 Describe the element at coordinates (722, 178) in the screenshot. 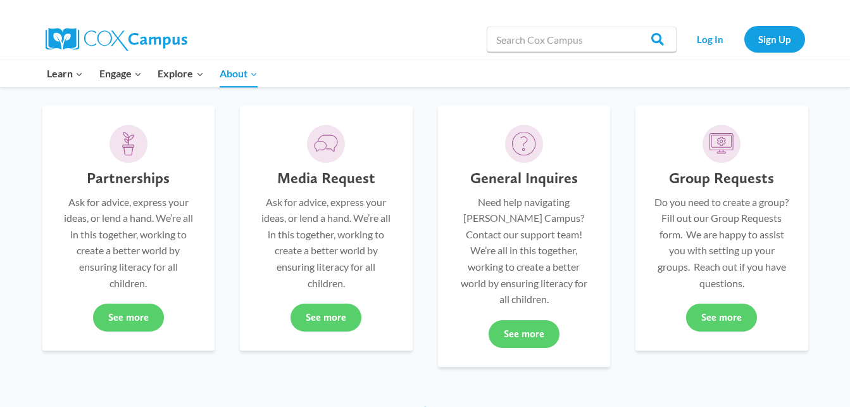

I see `h5: Group Requests` at that location.